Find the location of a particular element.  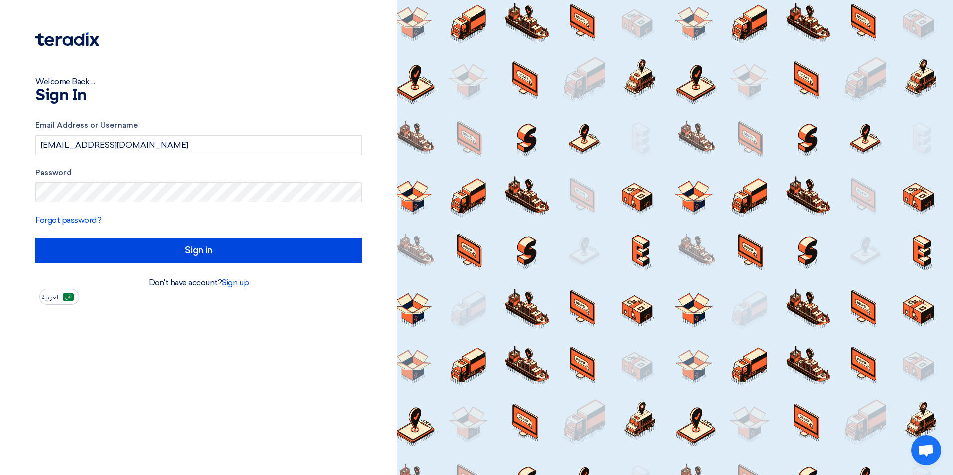

a: Sign up is located at coordinates (235, 282).